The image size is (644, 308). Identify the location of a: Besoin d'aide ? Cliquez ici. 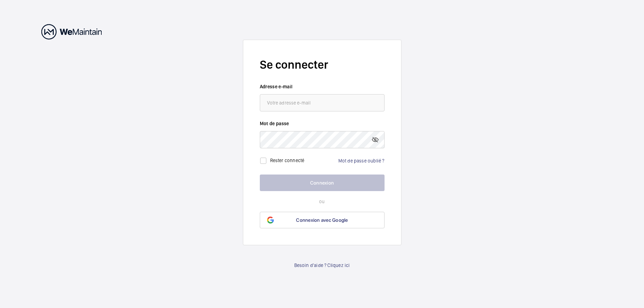
(322, 265).